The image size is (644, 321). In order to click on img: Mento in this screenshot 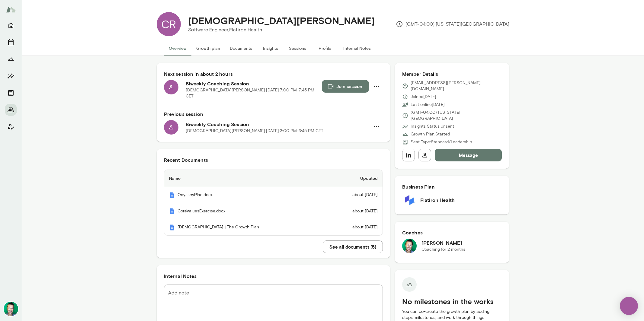, I will do `click(11, 10)`.